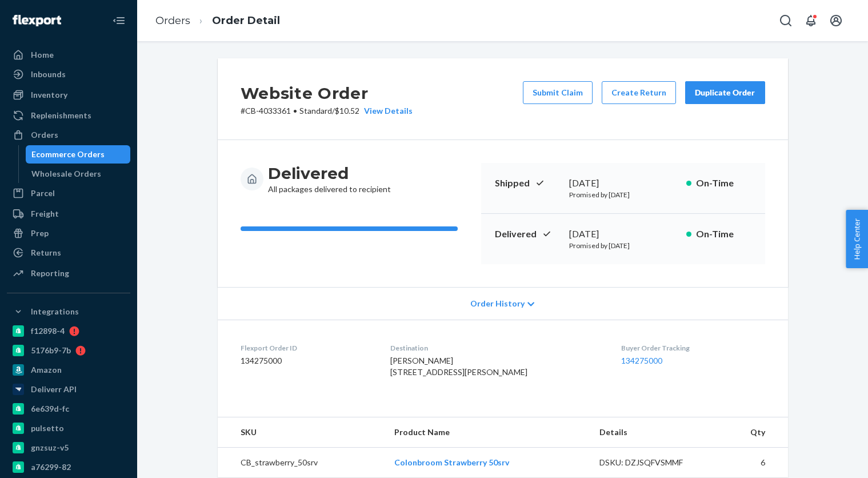 This screenshot has width=868, height=478. What do you see at coordinates (693, 347) in the screenshot?
I see `dt: Buyer Order Tracking` at bounding box center [693, 347].